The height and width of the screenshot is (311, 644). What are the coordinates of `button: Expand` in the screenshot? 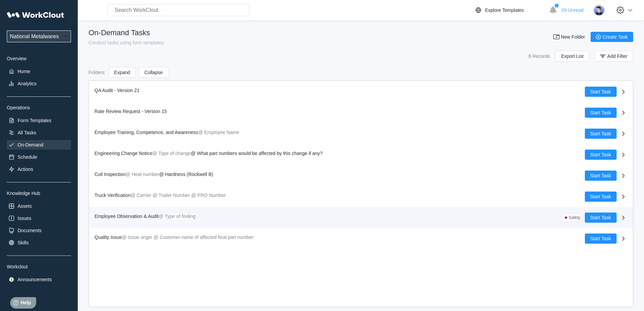 It's located at (122, 72).